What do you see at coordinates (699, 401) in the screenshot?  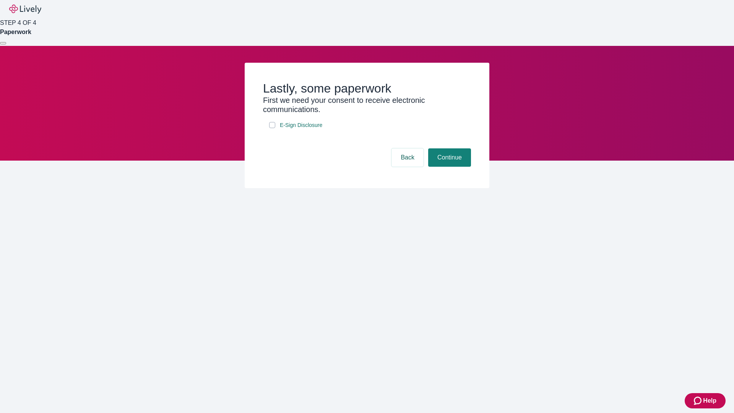 I see `svg: Zendesk support icon` at bounding box center [699, 401].